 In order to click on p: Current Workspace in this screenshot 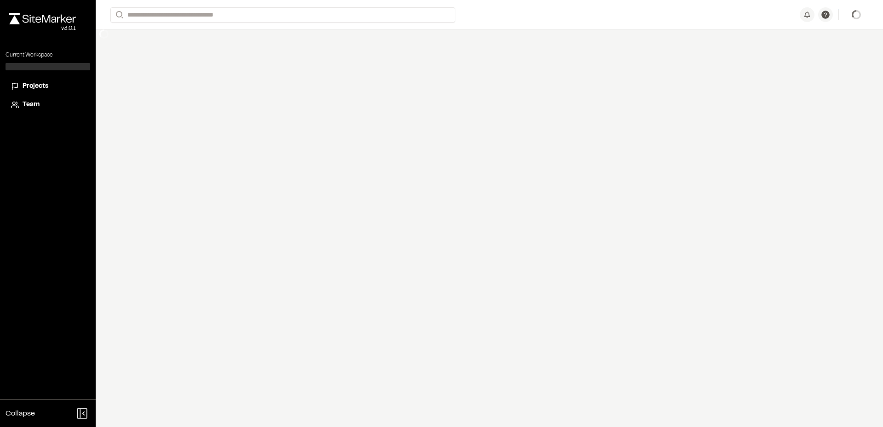, I will do `click(48, 55)`.